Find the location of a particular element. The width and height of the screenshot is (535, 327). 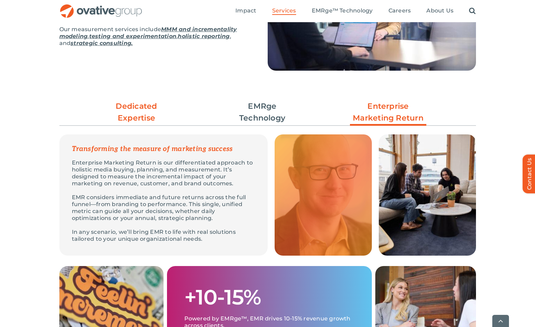

ul: Post Filters is located at coordinates (267, 112).